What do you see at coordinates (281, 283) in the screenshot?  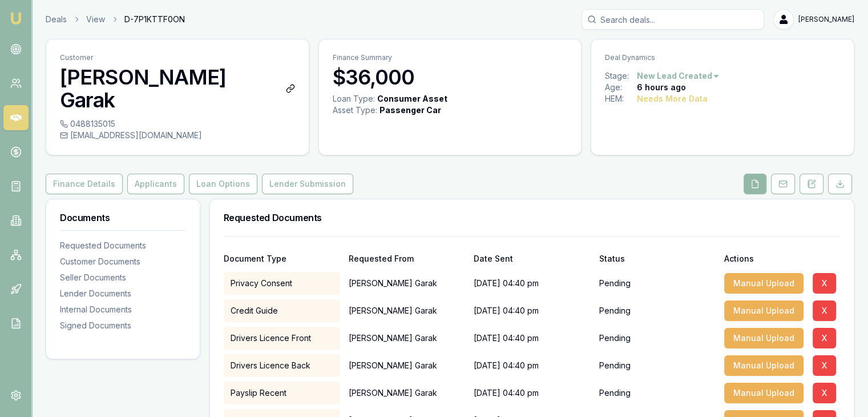 I see `div: Privacy Consent` at bounding box center [281, 283].